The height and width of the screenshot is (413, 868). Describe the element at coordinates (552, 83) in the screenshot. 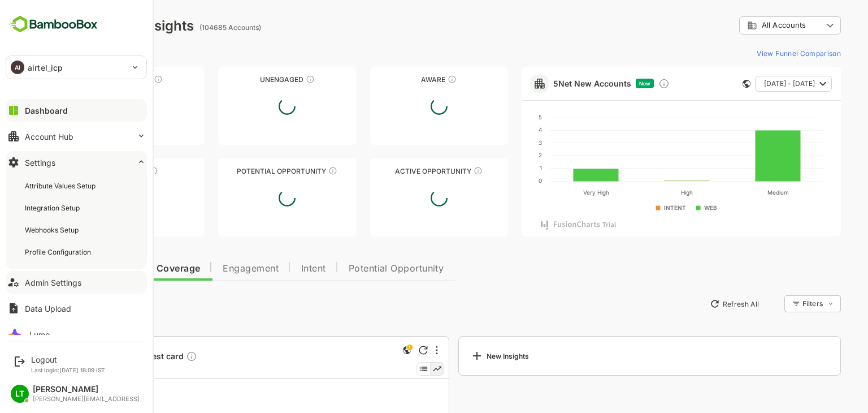

I see `a: 5Net New Accounts` at that location.